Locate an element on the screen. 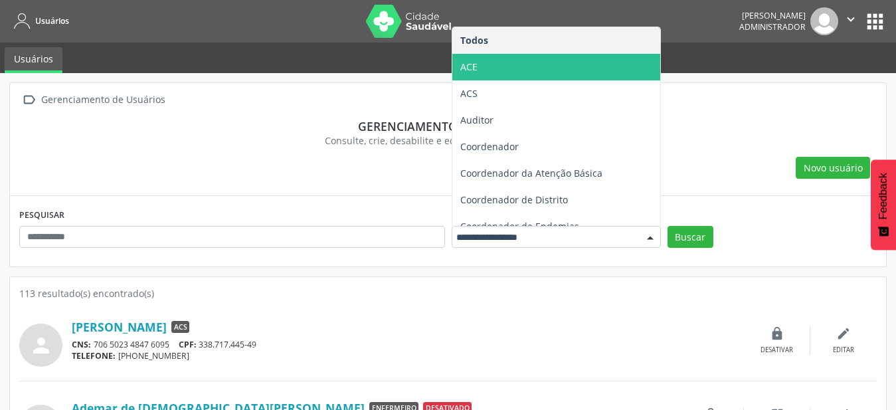  label: PESQUISAR is located at coordinates (42, 215).